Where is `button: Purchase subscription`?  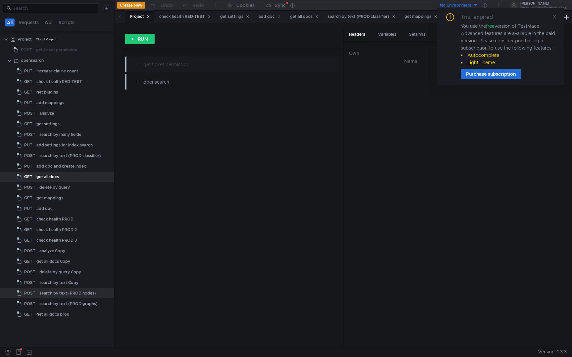 button: Purchase subscription is located at coordinates (491, 74).